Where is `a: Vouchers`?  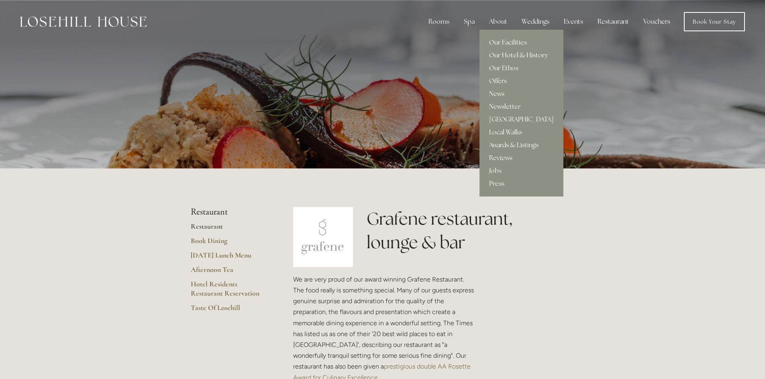 a: Vouchers is located at coordinates (656, 22).